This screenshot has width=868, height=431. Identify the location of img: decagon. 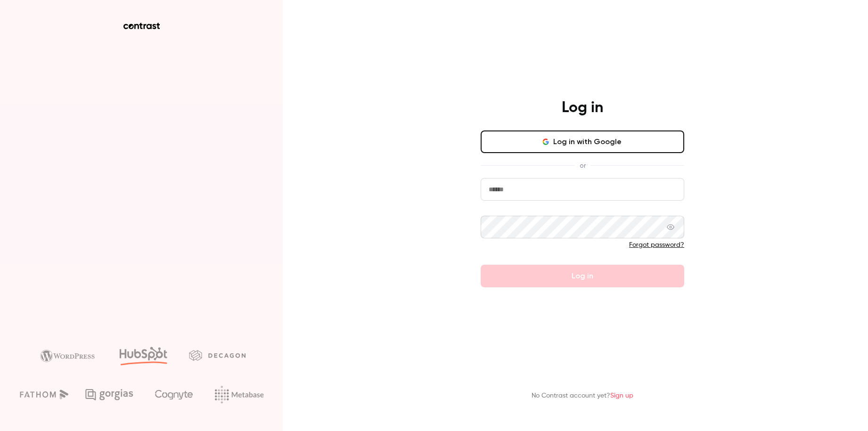
(217, 355).